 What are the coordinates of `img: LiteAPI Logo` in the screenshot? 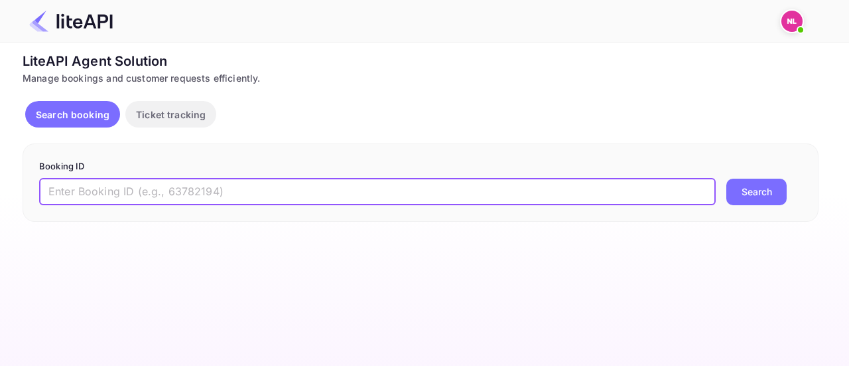 It's located at (71, 21).